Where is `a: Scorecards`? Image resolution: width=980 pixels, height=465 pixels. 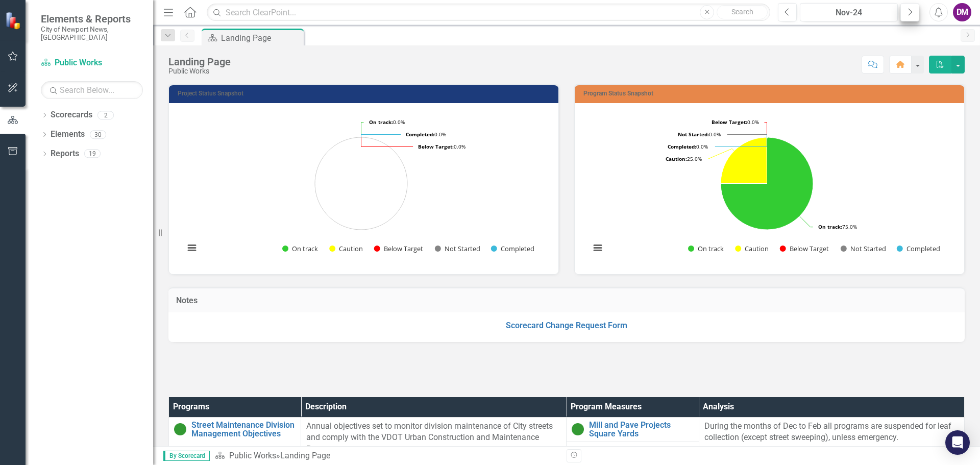
a: Scorecards is located at coordinates (72, 115).